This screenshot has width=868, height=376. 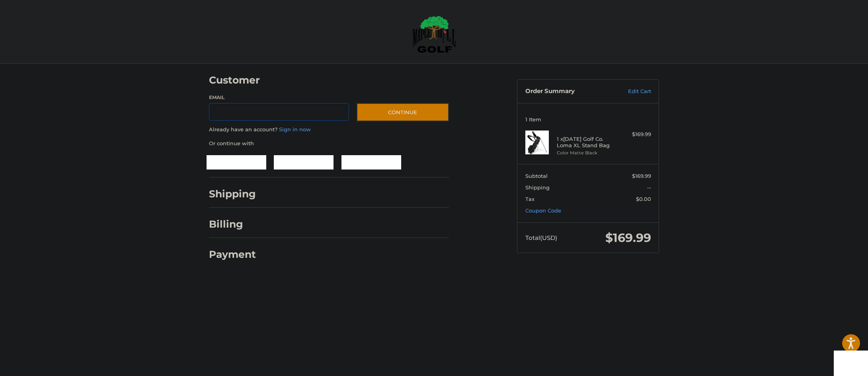 What do you see at coordinates (631, 91) in the screenshot?
I see `a: Edit Cart` at bounding box center [631, 91].